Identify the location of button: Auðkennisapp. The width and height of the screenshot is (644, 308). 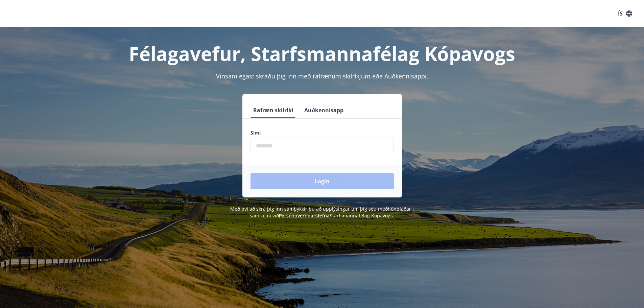
(324, 110).